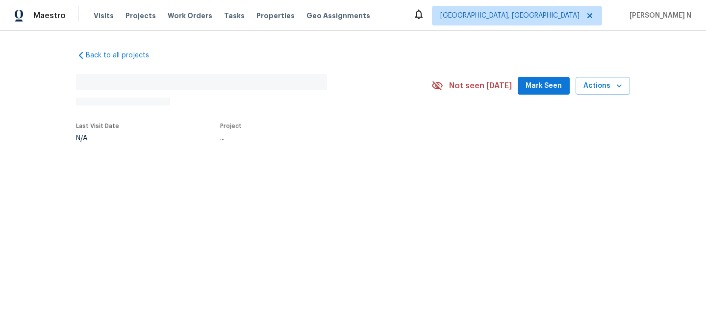  What do you see at coordinates (234, 16) in the screenshot?
I see `span: Tasks` at bounding box center [234, 16].